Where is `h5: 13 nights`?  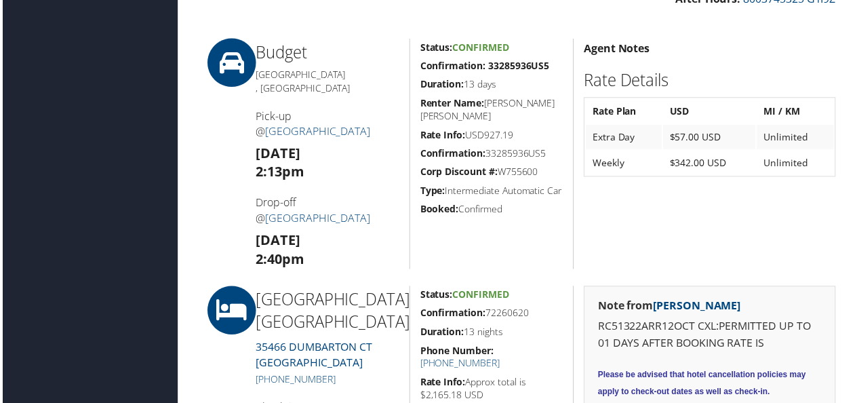 h5: 13 nights is located at coordinates (492, 334).